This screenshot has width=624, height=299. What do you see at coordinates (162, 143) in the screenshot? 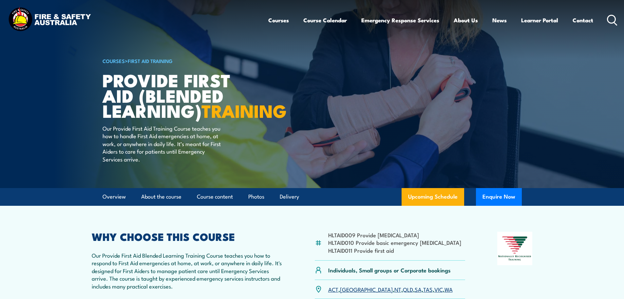
I see `p: Our Provide First Aid Training Course teaches you how to handle First Aid emergencies at home, at...` at bounding box center [162, 143].